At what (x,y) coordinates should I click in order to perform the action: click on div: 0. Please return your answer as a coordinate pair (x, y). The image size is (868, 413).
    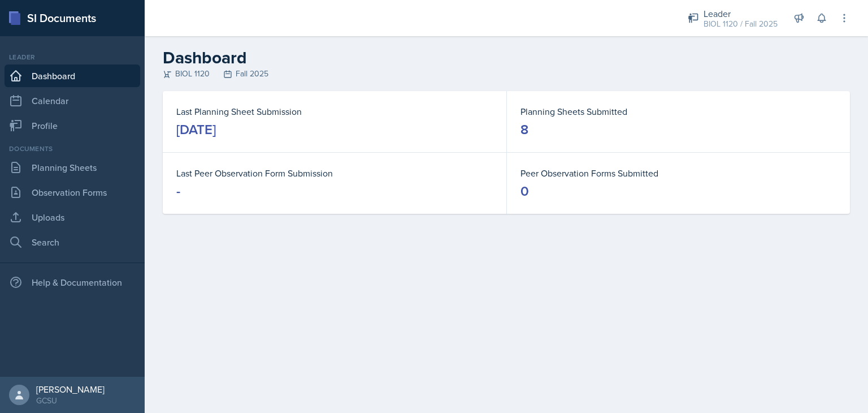
    Looking at the image, I should click on (525, 191).